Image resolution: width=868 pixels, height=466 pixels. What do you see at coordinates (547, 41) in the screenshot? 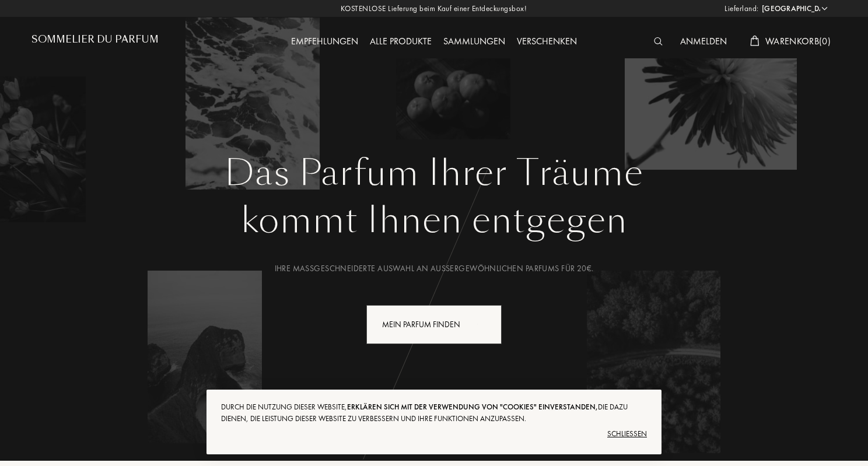
I see `a: Verschenken` at bounding box center [547, 41].